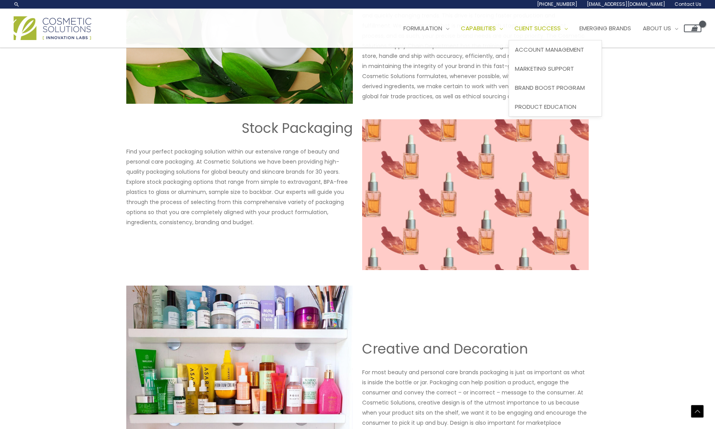 The height and width of the screenshot is (429, 715). What do you see at coordinates (546, 28) in the screenshot?
I see `nav: Site Navigation` at bounding box center [546, 28].